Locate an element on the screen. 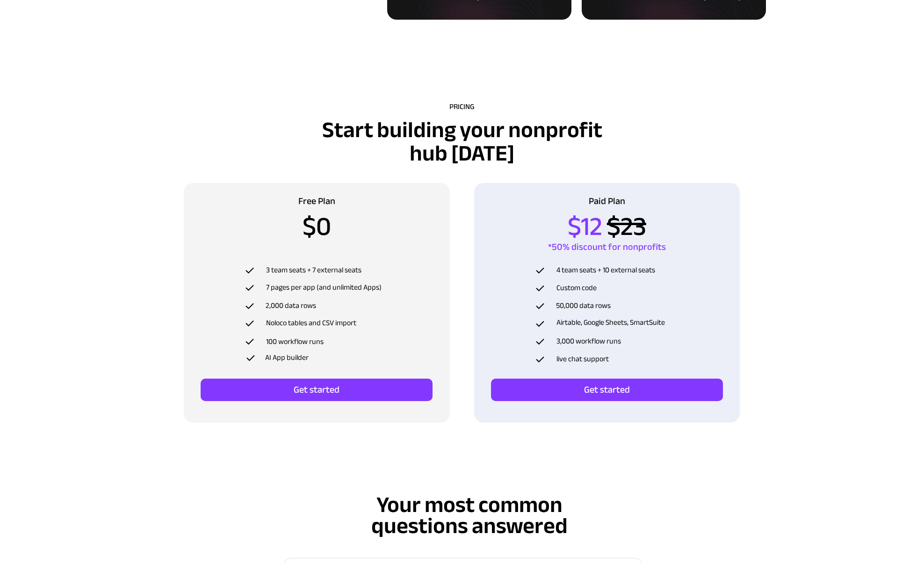  span: 50,000 data rows is located at coordinates (584, 305).